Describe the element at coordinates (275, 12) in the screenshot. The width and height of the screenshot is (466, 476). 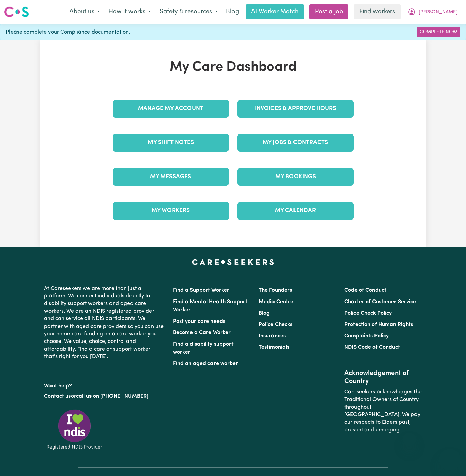
I see `a: AI Worker Match` at that location.